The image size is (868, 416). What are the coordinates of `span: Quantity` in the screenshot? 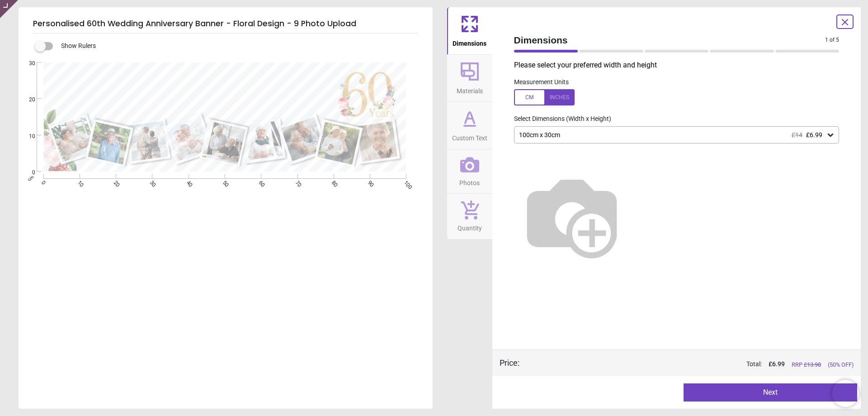 It's located at (470, 226).